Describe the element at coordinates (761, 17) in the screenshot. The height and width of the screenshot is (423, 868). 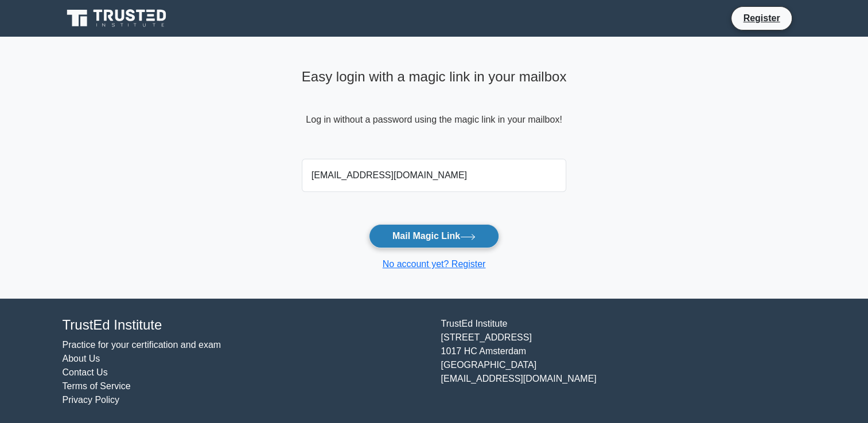
I see `a: Register` at that location.